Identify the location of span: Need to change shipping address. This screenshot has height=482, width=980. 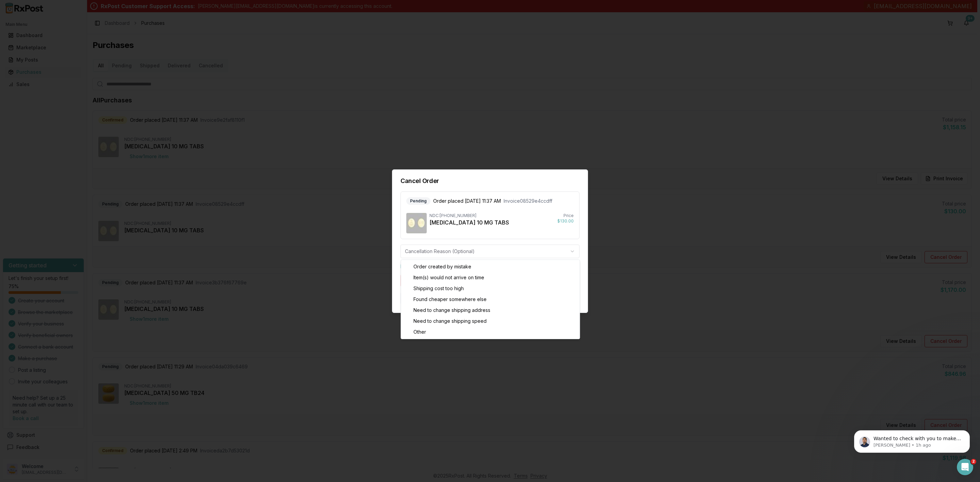
(452, 310).